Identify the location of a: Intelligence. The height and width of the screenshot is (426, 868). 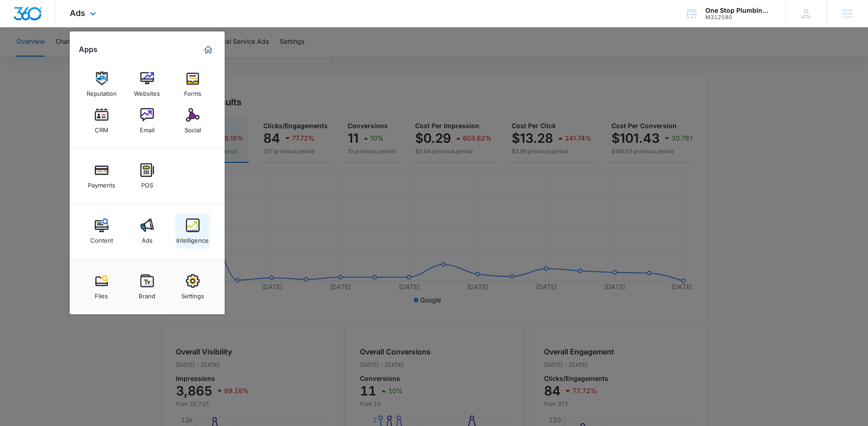
(192, 232).